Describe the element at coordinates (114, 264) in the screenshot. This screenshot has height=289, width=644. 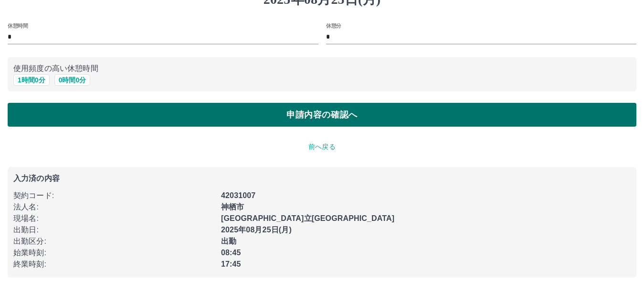
I see `p: 終業時刻 :` at that location.